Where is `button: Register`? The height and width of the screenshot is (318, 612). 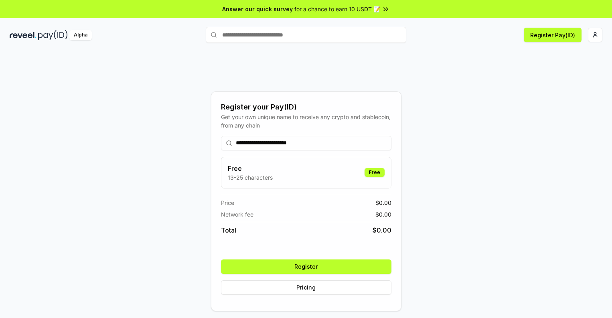 button: Register is located at coordinates (306, 267).